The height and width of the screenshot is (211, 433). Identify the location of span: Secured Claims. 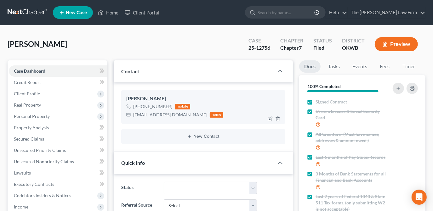
(29, 139).